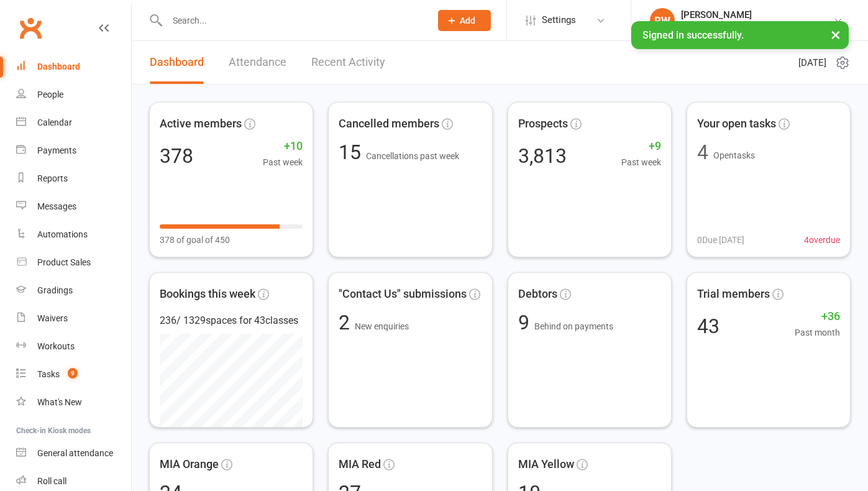  I want to click on span: New enquiries, so click(381, 326).